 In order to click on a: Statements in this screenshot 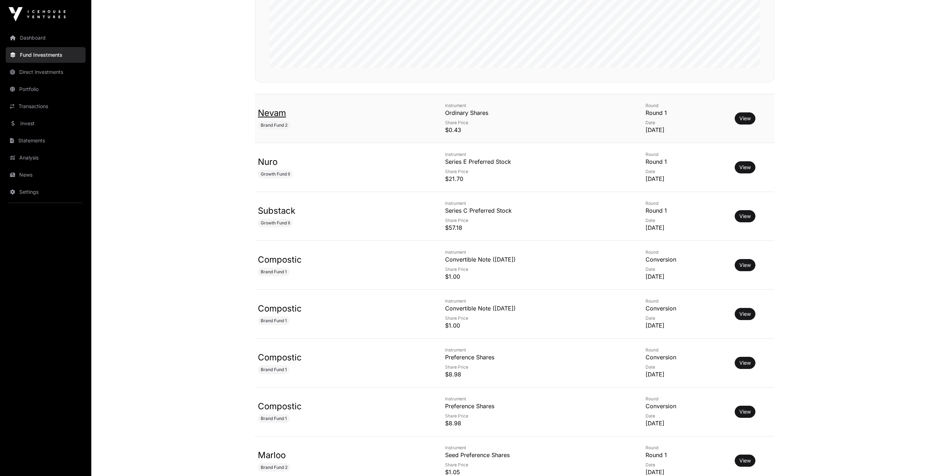, I will do `click(46, 141)`.